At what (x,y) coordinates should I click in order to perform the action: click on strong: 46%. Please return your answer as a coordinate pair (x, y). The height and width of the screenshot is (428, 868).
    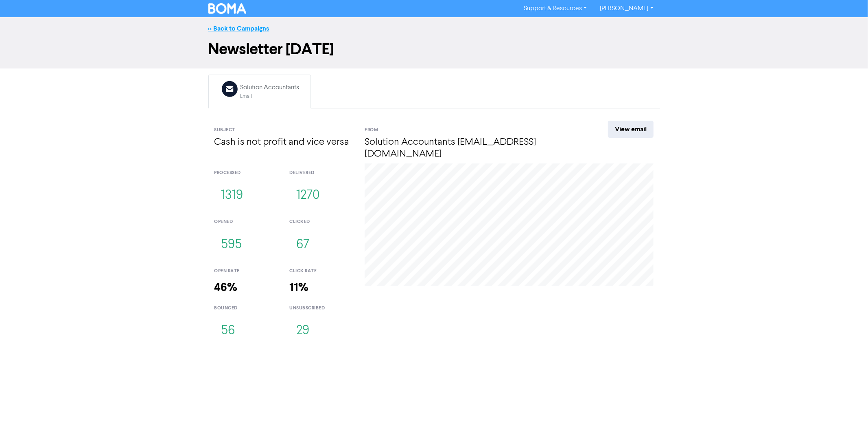
    Looking at the image, I should click on (226, 288).